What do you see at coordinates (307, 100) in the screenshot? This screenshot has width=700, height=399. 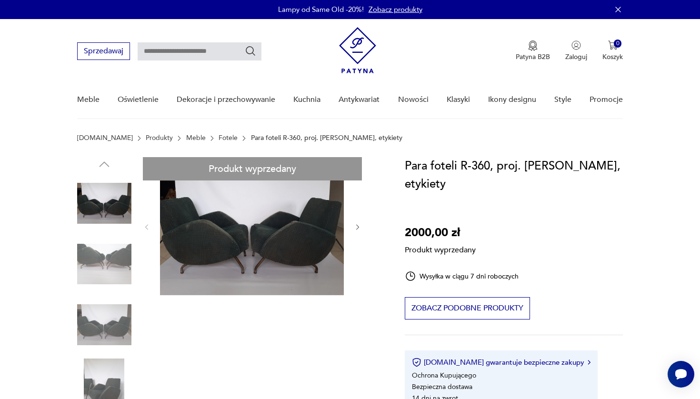 I see `a: Kuchnia` at bounding box center [307, 100].